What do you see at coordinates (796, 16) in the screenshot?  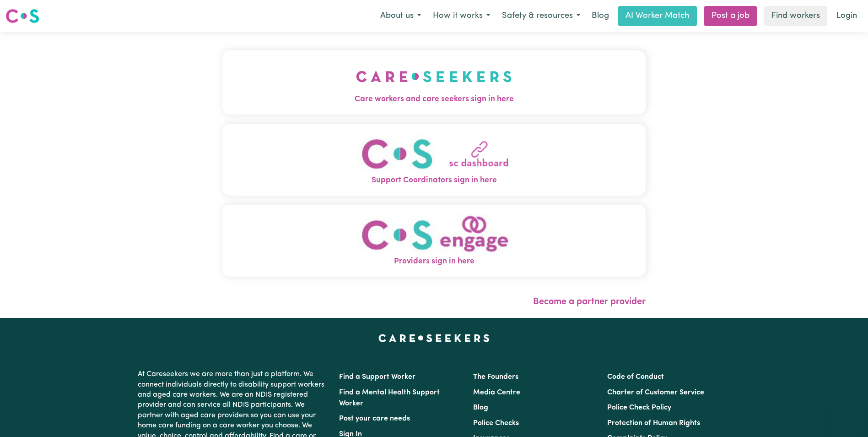 I see `a: Find workers` at bounding box center [796, 16].